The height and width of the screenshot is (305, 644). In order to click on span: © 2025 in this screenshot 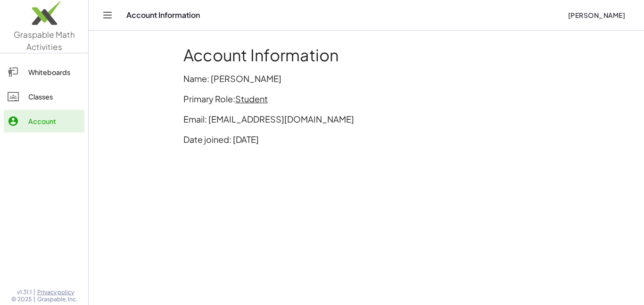, I will do `click(21, 299)`.